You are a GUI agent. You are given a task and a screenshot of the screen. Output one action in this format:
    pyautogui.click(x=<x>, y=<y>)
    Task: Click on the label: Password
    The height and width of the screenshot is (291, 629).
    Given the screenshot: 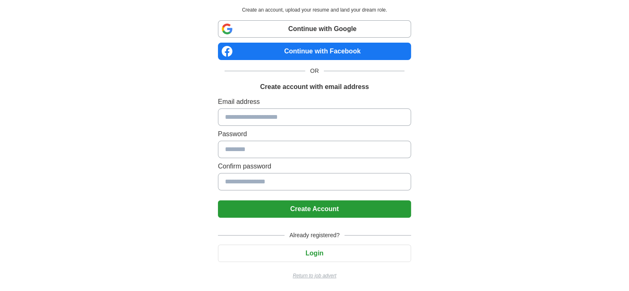 What is the action you would take?
    pyautogui.click(x=314, y=134)
    